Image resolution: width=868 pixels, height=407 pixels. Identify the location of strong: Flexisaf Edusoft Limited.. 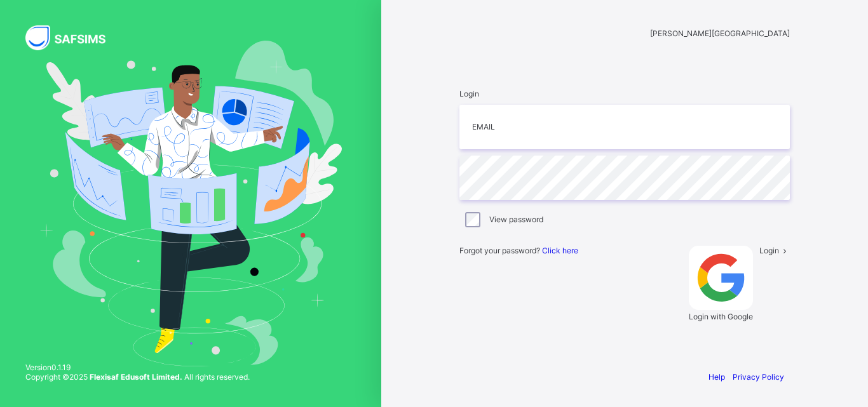
(136, 377).